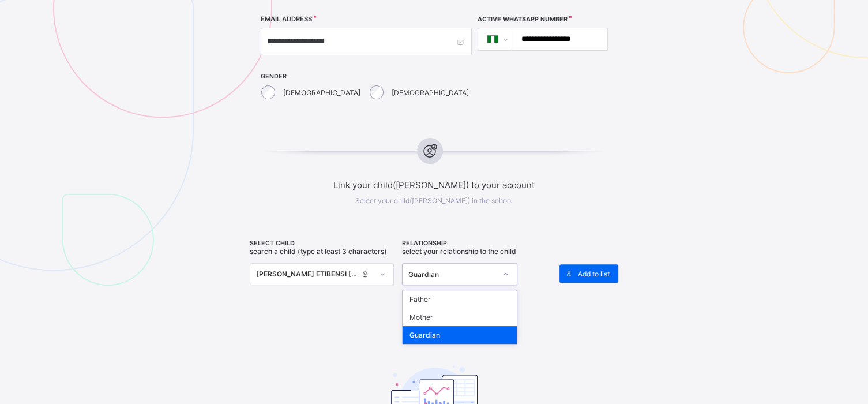  What do you see at coordinates (367, 76) in the screenshot?
I see `span: GENDER` at bounding box center [367, 76].